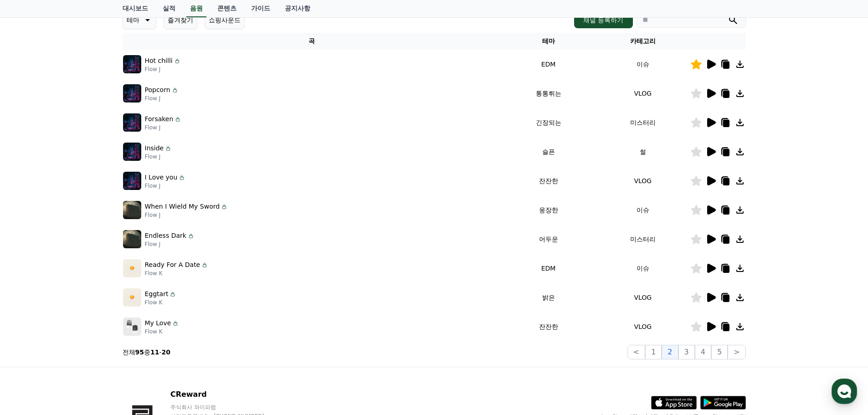 Image resolution: width=868 pixels, height=415 pixels. Describe the element at coordinates (173, 265) in the screenshot. I see `p: Ready For A Date` at that location.